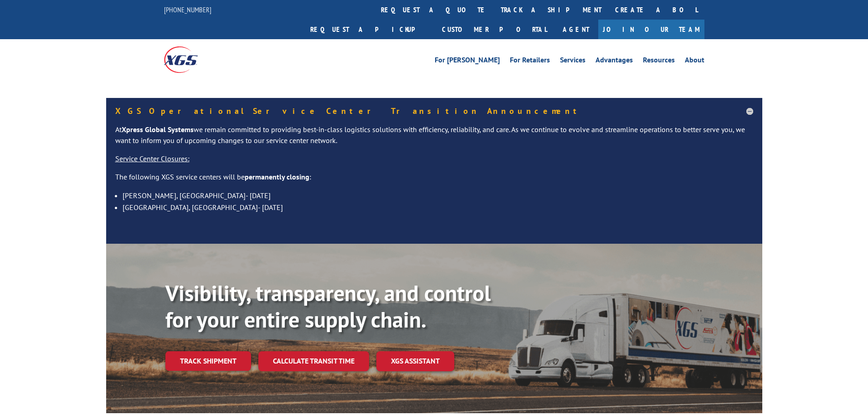 The image size is (868, 415). I want to click on h5: XGS Operational Service Center Transition Announcement, so click(434, 111).